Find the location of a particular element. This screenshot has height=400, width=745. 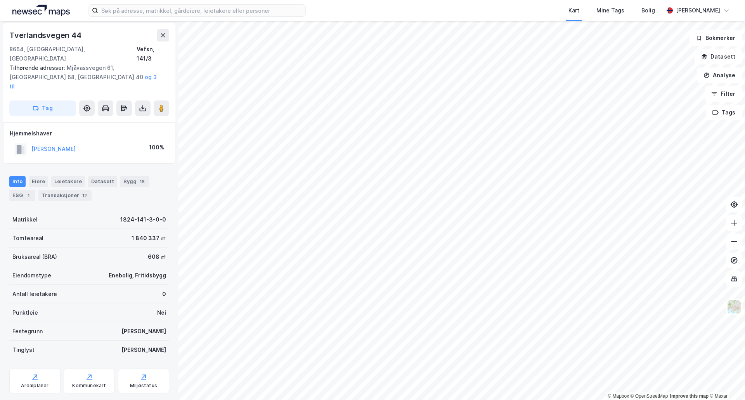

div: Matrikkel is located at coordinates (25, 220).